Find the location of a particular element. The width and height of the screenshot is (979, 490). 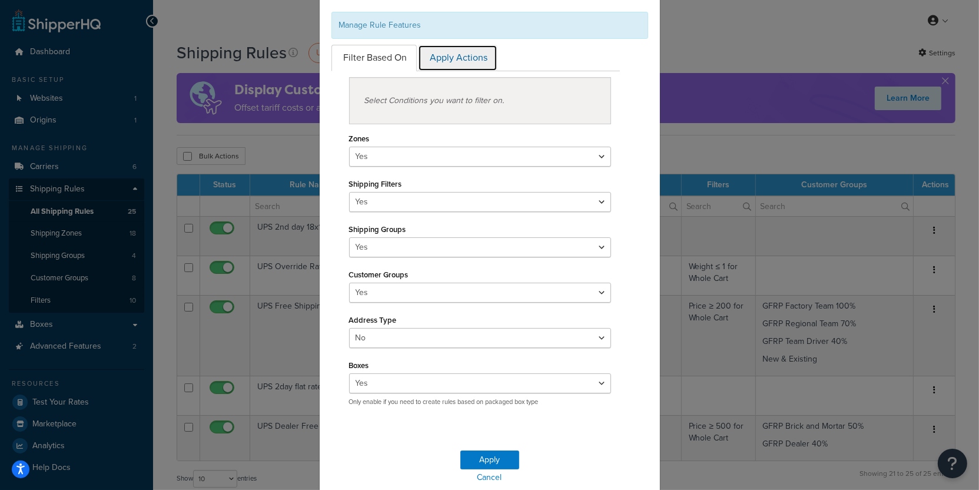

label: Shipping Groups is located at coordinates (377, 229).